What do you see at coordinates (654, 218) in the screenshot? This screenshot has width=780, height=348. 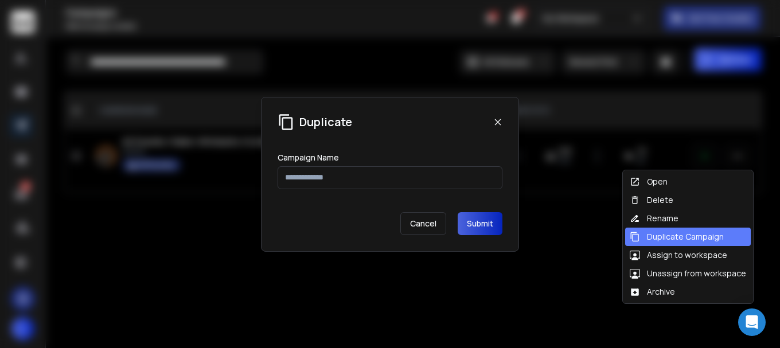 I see `div: Rename` at bounding box center [654, 218].